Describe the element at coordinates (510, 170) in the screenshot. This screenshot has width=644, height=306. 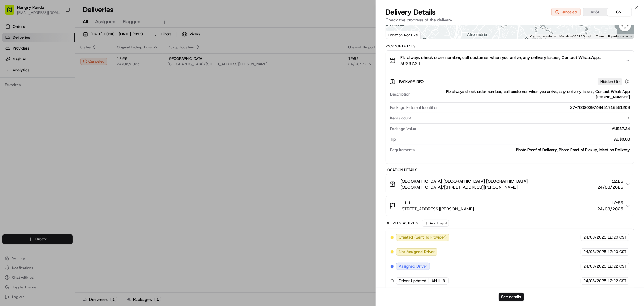
I see `div: Location Details` at that location.